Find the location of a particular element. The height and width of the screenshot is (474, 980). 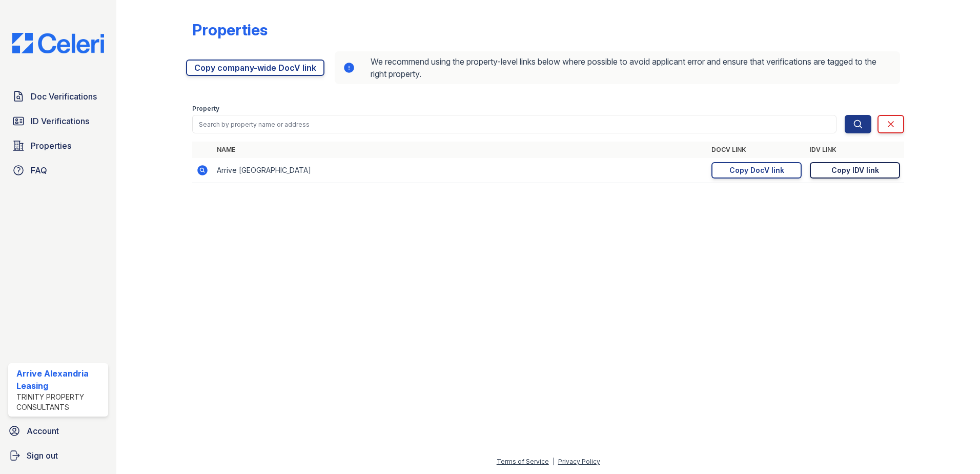

a: Terms of Service is located at coordinates (523, 461).